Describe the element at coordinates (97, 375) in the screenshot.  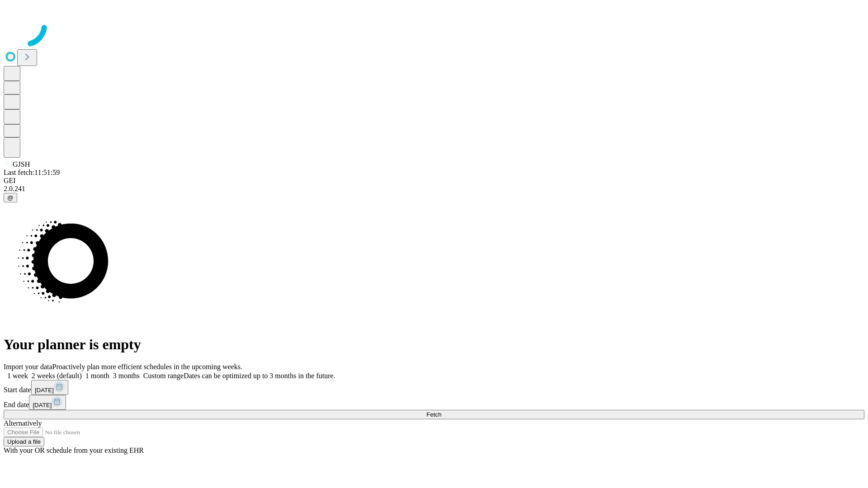
I see `span: 1 month` at that location.